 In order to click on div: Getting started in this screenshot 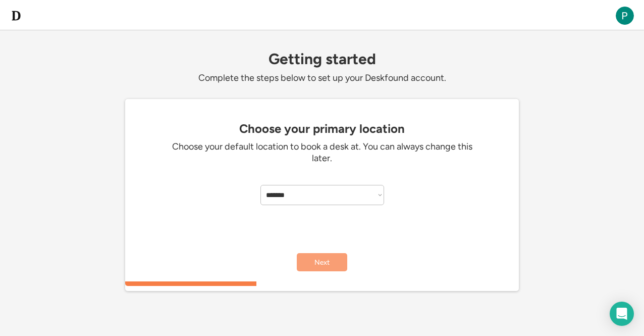, I will do `click(322, 59)`.